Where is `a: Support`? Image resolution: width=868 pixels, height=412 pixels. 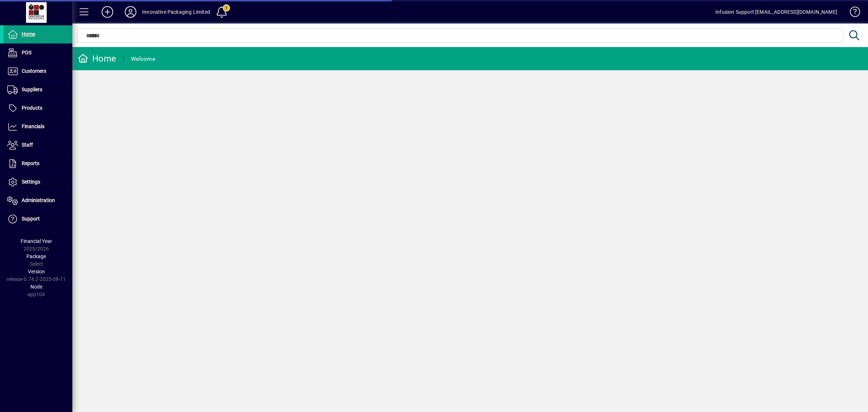
a: Support is located at coordinates (38, 219).